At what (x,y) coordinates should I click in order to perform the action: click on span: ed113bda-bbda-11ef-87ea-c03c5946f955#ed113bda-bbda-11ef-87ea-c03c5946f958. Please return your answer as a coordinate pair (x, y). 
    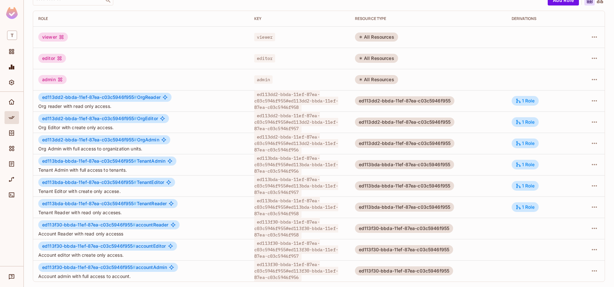
    Looking at the image, I should click on (296, 207).